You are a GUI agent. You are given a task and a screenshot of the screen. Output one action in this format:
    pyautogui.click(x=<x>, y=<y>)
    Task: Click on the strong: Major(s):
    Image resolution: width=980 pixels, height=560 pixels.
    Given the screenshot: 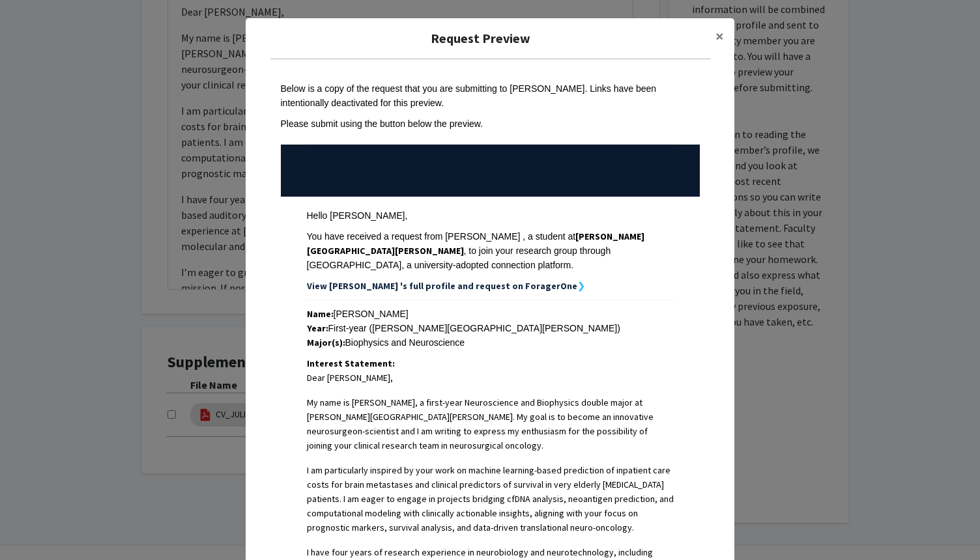 What is the action you would take?
    pyautogui.click(x=325, y=342)
    